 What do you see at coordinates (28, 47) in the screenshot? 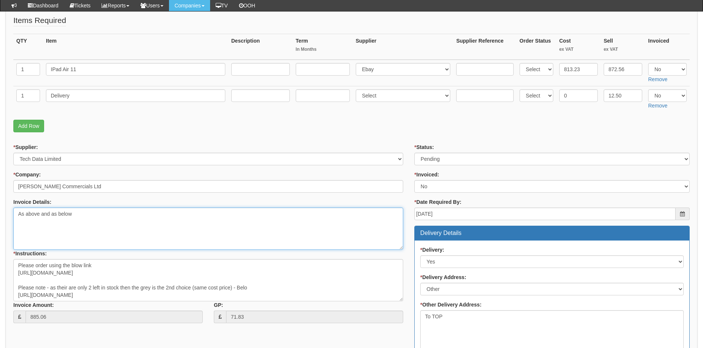
I see `th: QTY` at bounding box center [28, 47].